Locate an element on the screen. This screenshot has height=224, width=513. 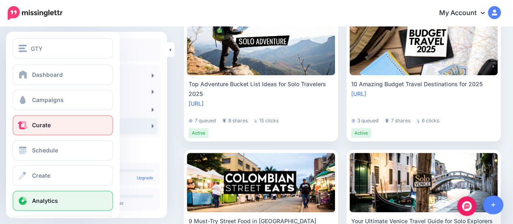
li: 6 clicks is located at coordinates (428, 120).